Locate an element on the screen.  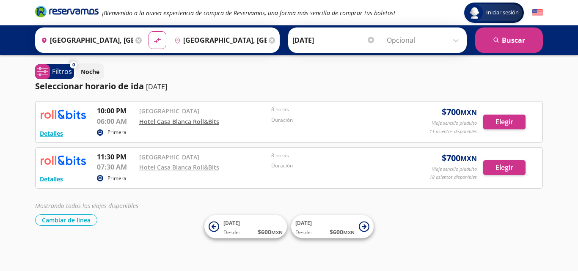
p: 10:00 PM is located at coordinates (116, 111).